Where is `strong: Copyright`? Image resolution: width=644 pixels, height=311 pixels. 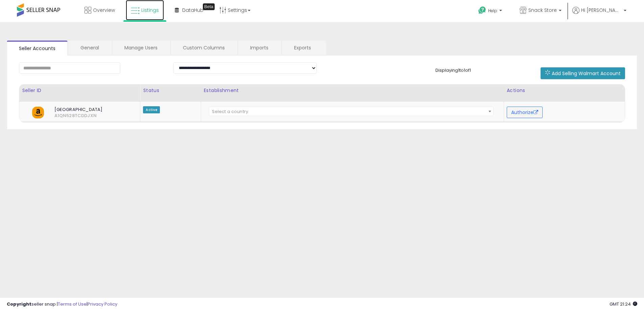 strong: Copyright is located at coordinates (19, 304).